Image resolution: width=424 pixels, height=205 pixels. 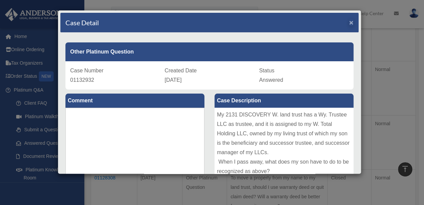 I want to click on label: Comment, so click(x=135, y=101).